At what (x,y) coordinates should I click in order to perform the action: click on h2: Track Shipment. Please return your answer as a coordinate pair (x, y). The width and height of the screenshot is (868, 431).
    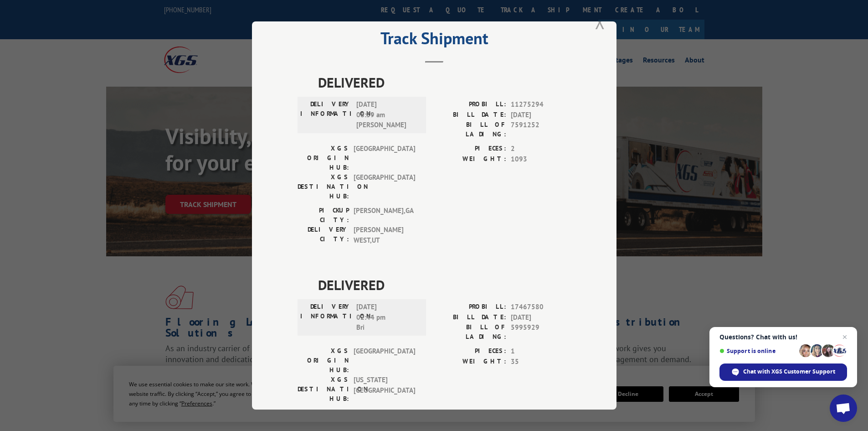
    Looking at the image, I should click on (434, 41).